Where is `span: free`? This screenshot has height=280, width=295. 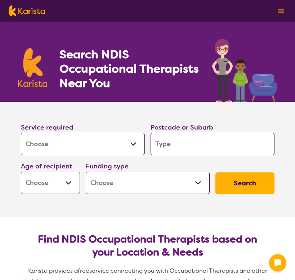 span: free is located at coordinates (84, 271).